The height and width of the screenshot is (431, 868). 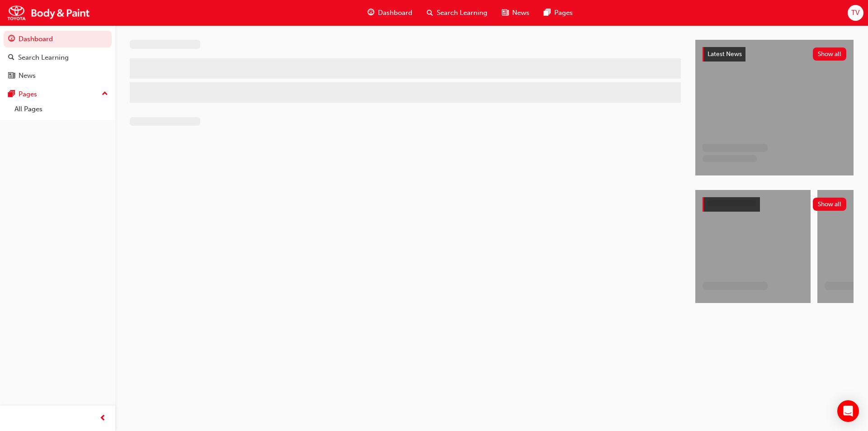 What do you see at coordinates (775, 204) in the screenshot?
I see `a: Show all` at bounding box center [775, 204].